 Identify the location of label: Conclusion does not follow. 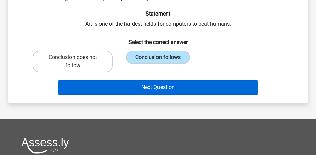
(72, 61).